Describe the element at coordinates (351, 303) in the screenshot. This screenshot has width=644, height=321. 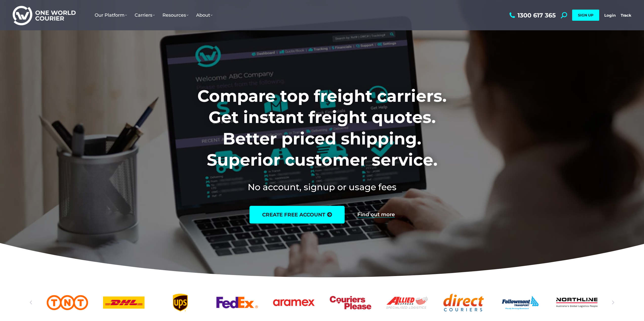
I see `div: Couriers Please logo` at that location.